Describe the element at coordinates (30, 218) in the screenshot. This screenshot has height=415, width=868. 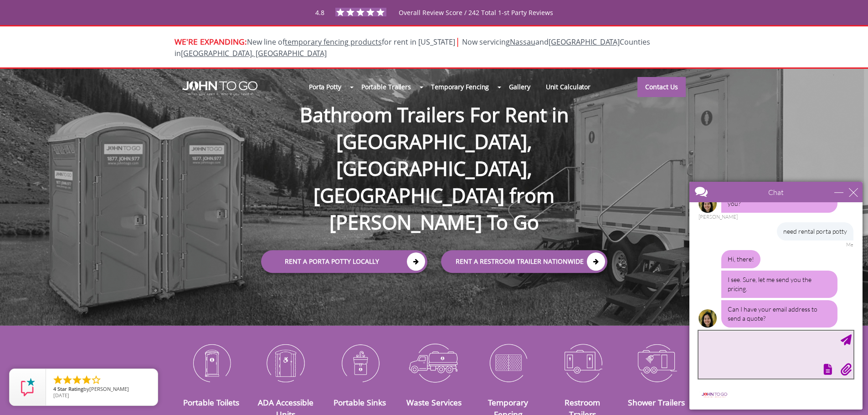
I see `img: logo` at that location.